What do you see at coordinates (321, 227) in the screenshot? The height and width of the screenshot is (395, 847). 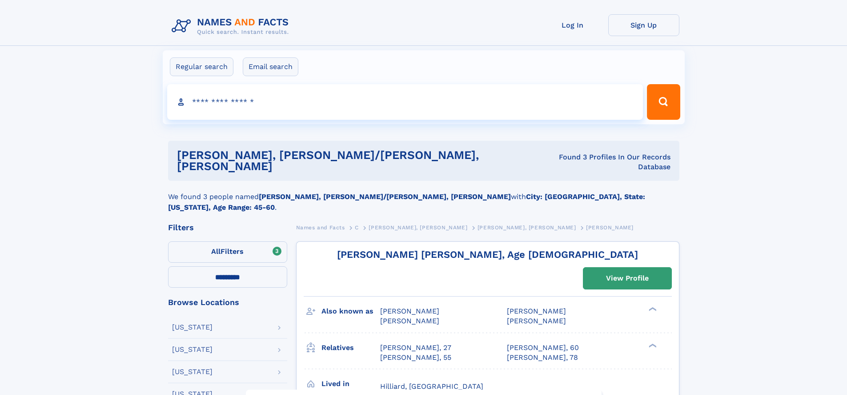 I see `a: Names and Facts` at bounding box center [321, 227].